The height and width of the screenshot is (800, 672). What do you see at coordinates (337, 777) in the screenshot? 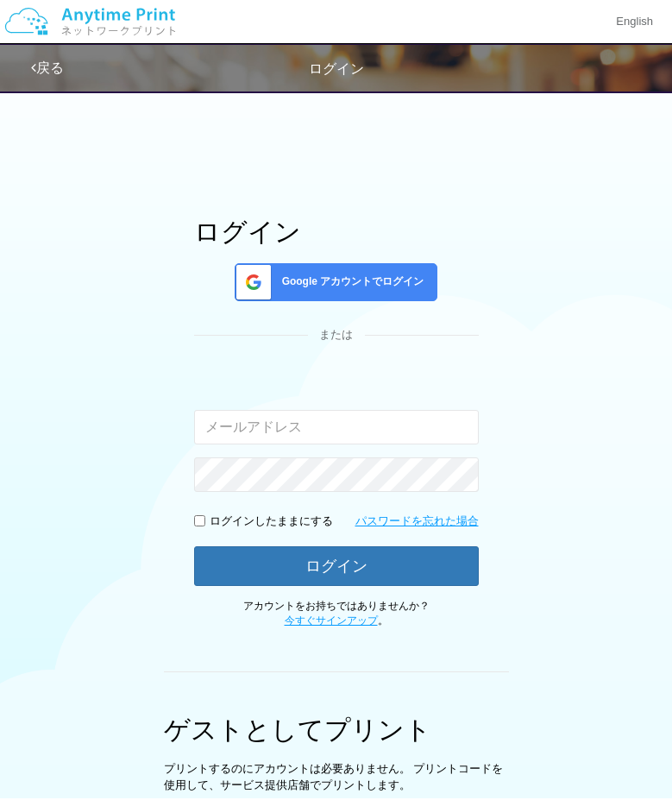
I see `p: プリントするのにアカウントは必要ありません。 プリントコードを使用して、サービス提供店舗でプリントします。` at bounding box center [337, 777].